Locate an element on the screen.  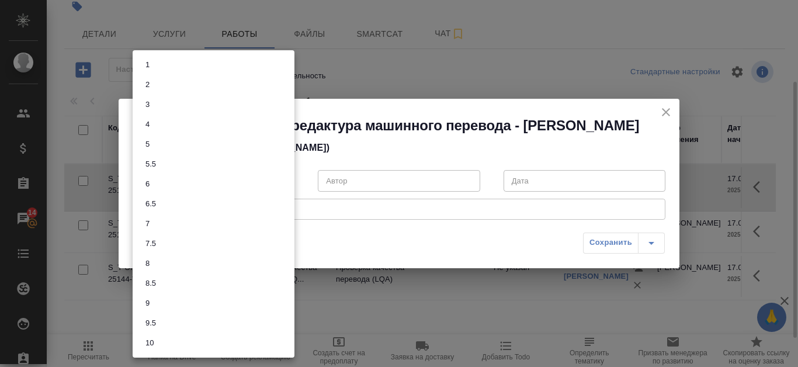
button: 10 is located at coordinates (150, 343).